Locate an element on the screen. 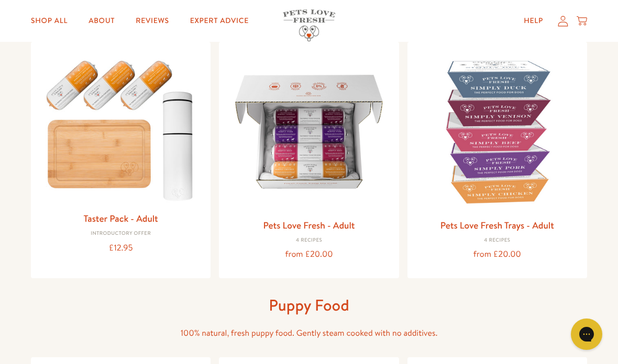 The width and height of the screenshot is (618, 364). h1: Puppy Food is located at coordinates (309, 305).